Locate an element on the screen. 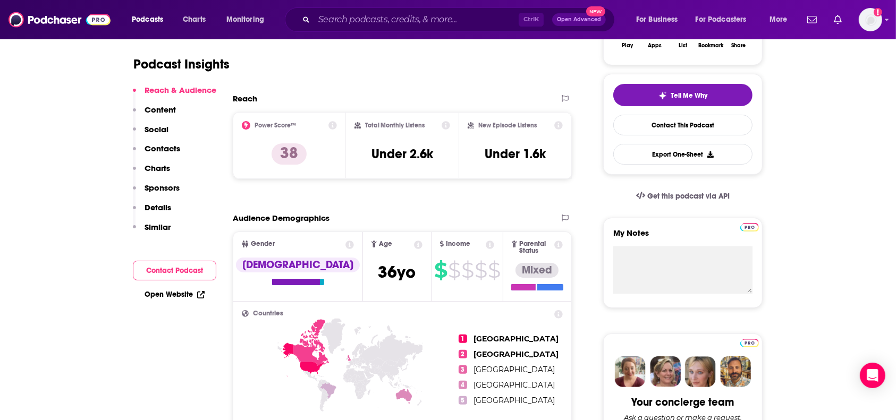 This screenshot has height=420, width=896. p: Reach & Audience is located at coordinates (180, 90).